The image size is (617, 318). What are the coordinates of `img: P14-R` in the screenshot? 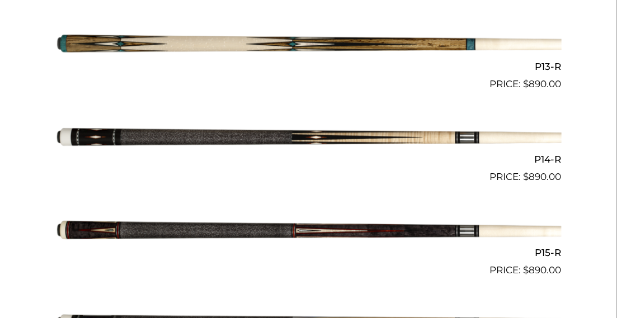 It's located at (309, 138).